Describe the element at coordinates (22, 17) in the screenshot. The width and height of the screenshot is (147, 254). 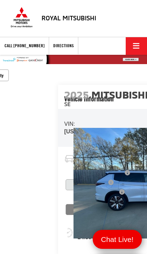
I see `img: Mitsubishi` at that location.